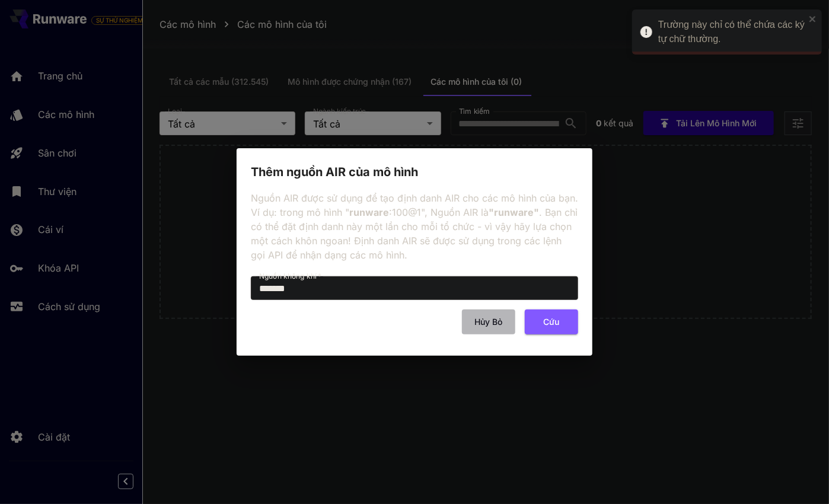 The height and width of the screenshot is (504, 829). I want to click on font: runware, so click(369, 212).